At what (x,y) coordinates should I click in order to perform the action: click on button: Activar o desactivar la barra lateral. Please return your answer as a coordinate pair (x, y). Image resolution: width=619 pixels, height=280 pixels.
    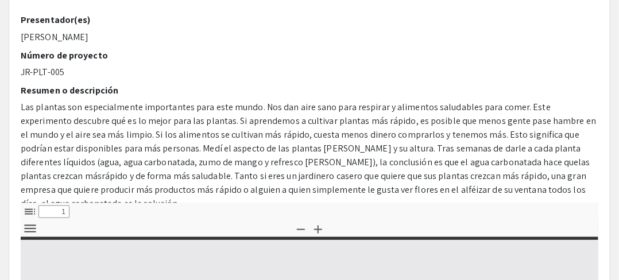
    Looking at the image, I should click on (30, 211).